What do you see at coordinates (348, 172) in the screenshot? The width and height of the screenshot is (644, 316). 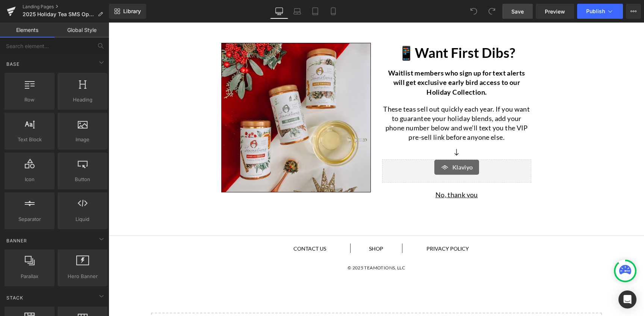 I see `a: No, thank you` at bounding box center [348, 172].